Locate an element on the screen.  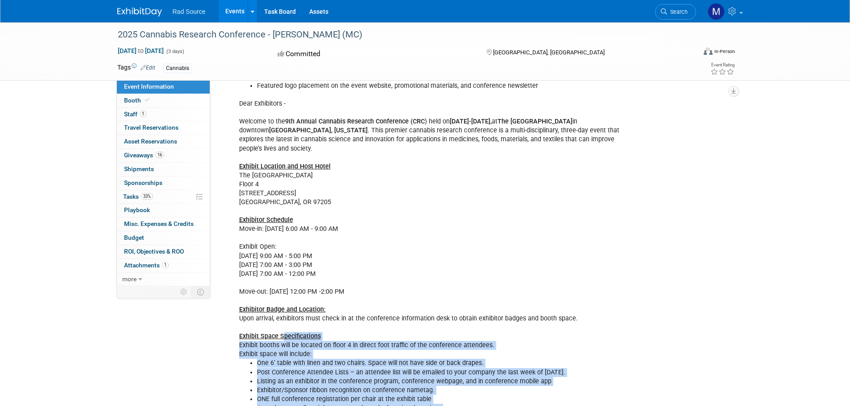
span: Travel Reservations is located at coordinates (151, 128).